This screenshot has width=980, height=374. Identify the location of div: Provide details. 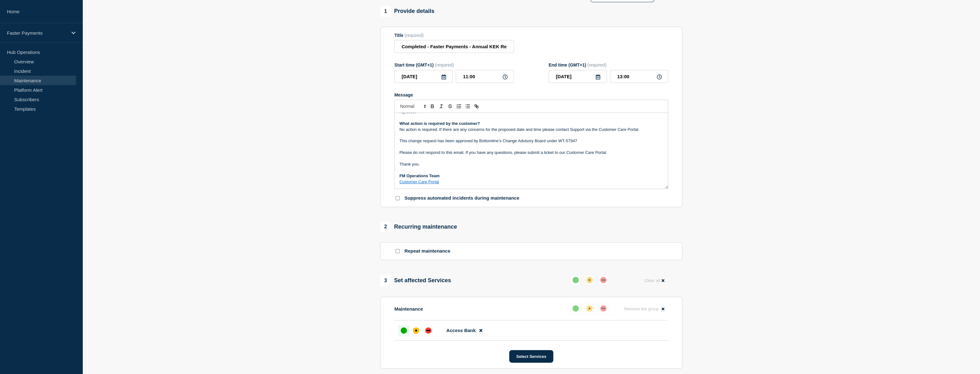
(407, 12).